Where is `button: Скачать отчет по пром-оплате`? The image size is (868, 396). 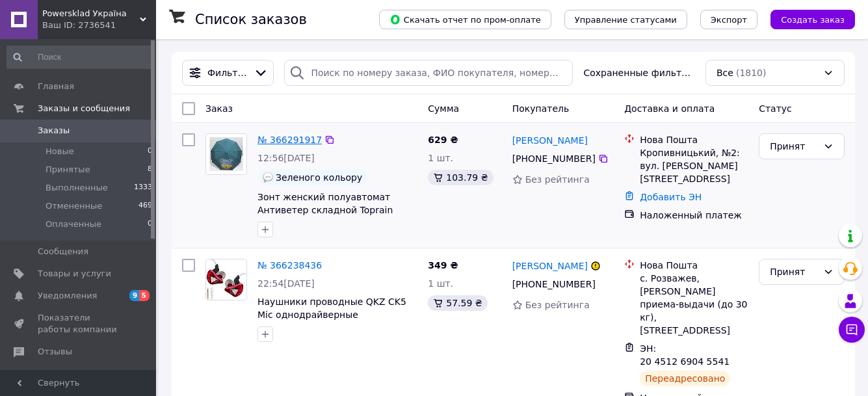 button: Скачать отчет по пром-оплате is located at coordinates (465, 19).